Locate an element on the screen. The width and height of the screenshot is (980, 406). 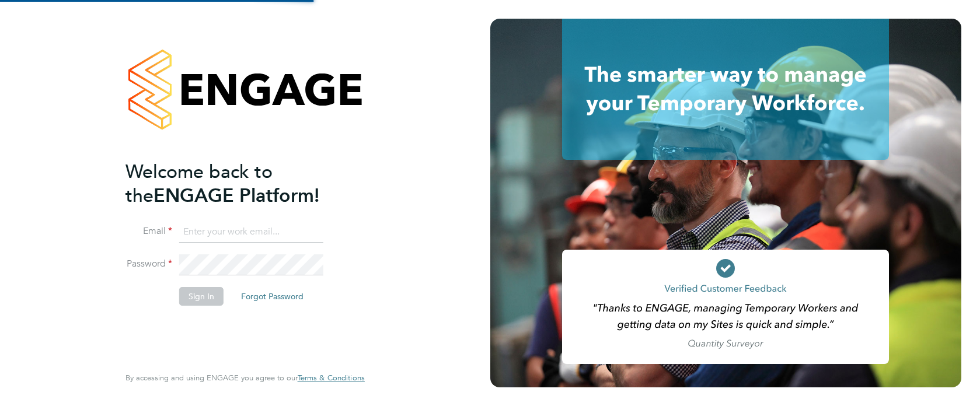
button: Forgot Password is located at coordinates (272, 296).